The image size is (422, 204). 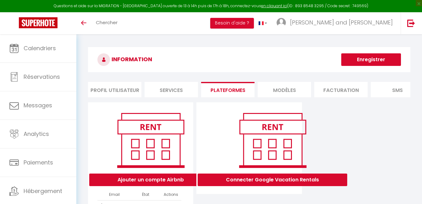 I want to click on li: Facturation, so click(x=341, y=90).